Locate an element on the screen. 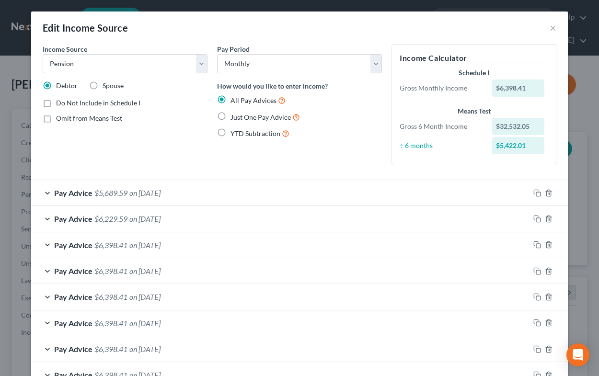  span: Income Source is located at coordinates (65, 49).